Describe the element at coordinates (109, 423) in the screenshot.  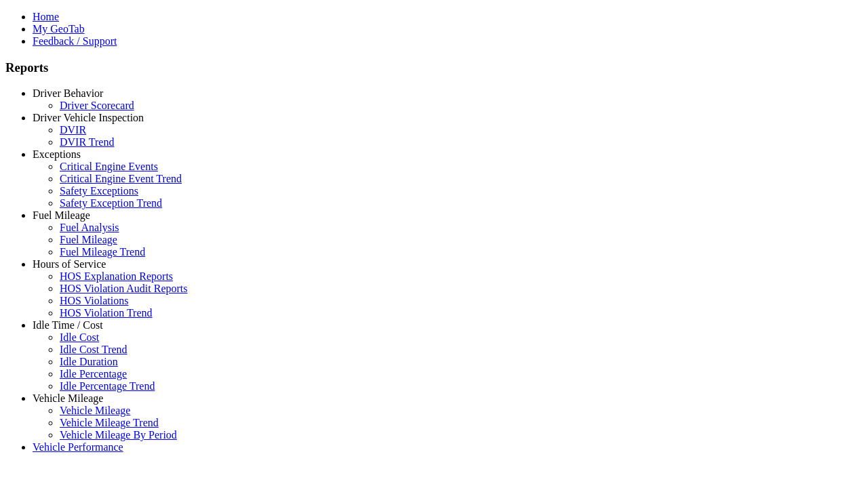
I see `a: Vehicle Mileage Trend` at that location.